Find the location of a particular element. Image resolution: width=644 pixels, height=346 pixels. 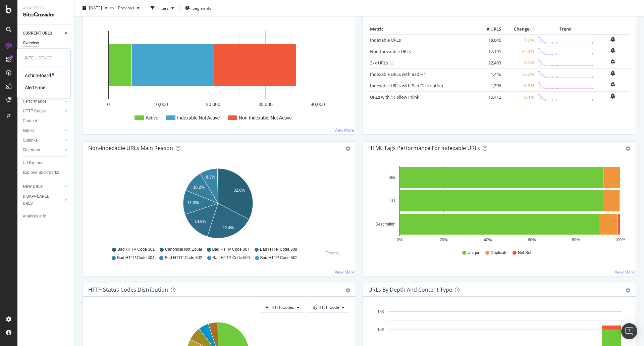

div: HTML Tags Performance for Indexable URLs is located at coordinates (424, 148).